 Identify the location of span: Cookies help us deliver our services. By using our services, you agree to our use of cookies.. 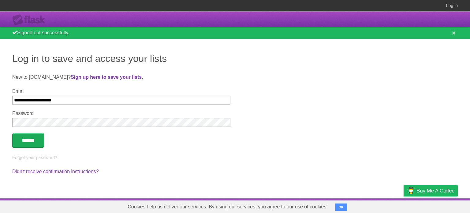
(228, 206).